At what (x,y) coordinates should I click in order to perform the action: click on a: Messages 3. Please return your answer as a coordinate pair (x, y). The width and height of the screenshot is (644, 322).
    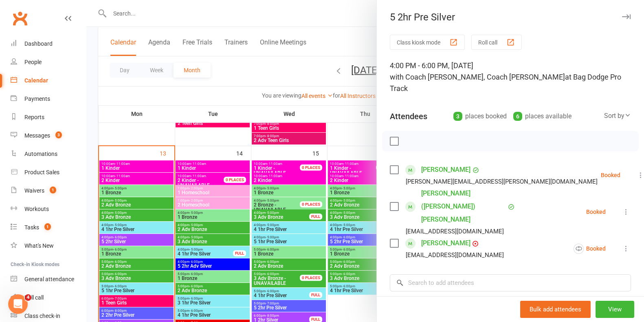
    Looking at the image, I should click on (48, 136).